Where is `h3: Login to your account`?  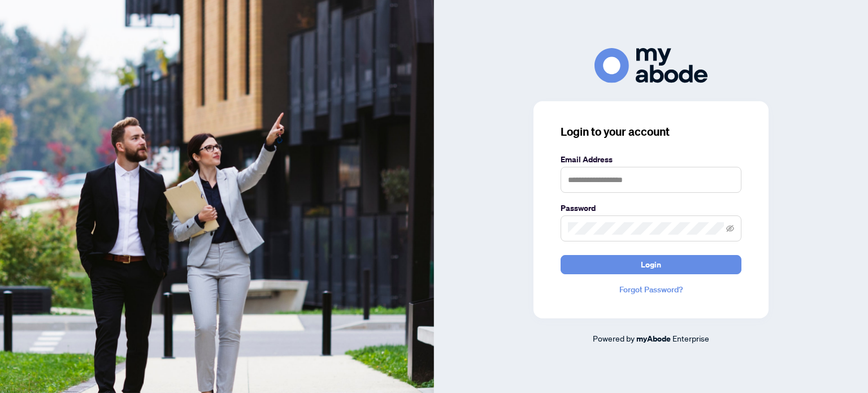 h3: Login to your account is located at coordinates (651, 132).